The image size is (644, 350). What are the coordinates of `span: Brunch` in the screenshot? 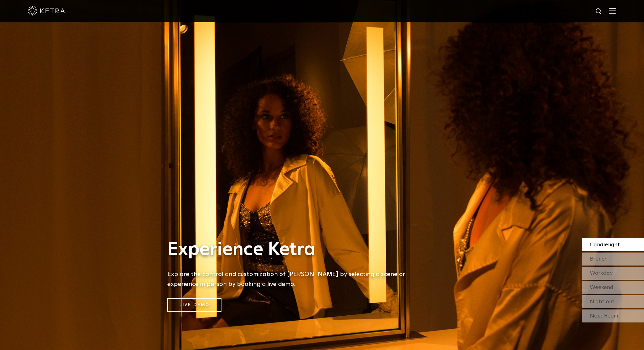 It's located at (598, 259).